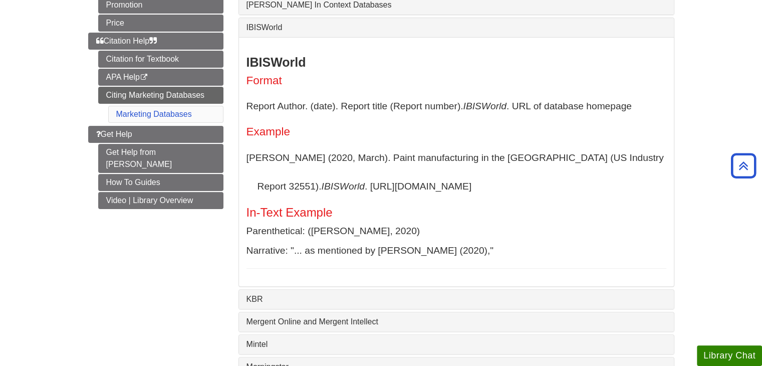 The height and width of the screenshot is (366, 762). I want to click on a: KBR, so click(457, 299).